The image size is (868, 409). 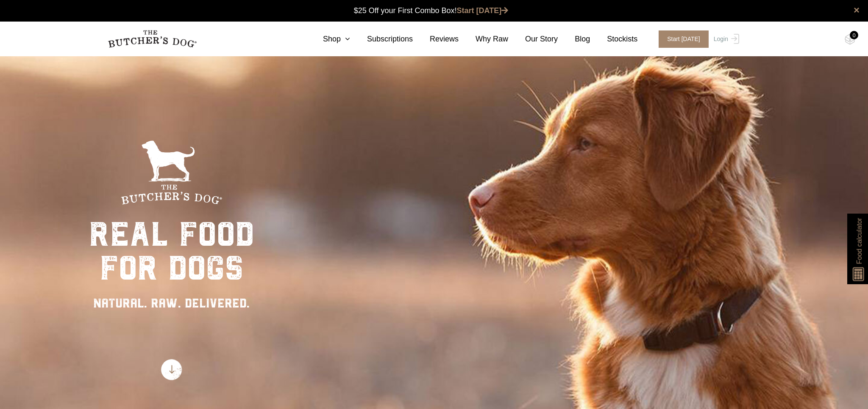 I want to click on a: Reviews, so click(x=435, y=39).